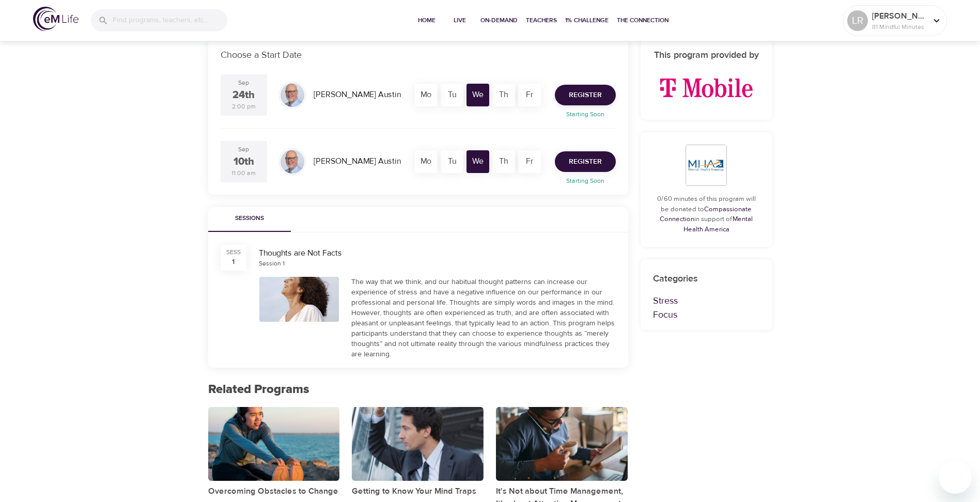  I want to click on p: 81 Mindful Minutes, so click(900, 26).